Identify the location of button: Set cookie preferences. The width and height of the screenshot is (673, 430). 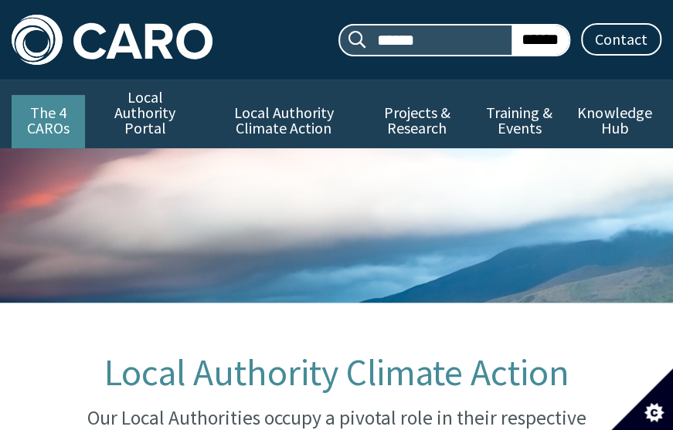
(642, 400).